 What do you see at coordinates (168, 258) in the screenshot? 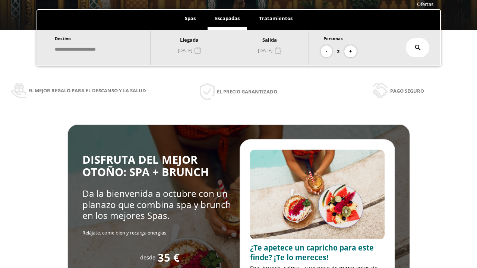
I see `span: 35 €` at bounding box center [168, 258].